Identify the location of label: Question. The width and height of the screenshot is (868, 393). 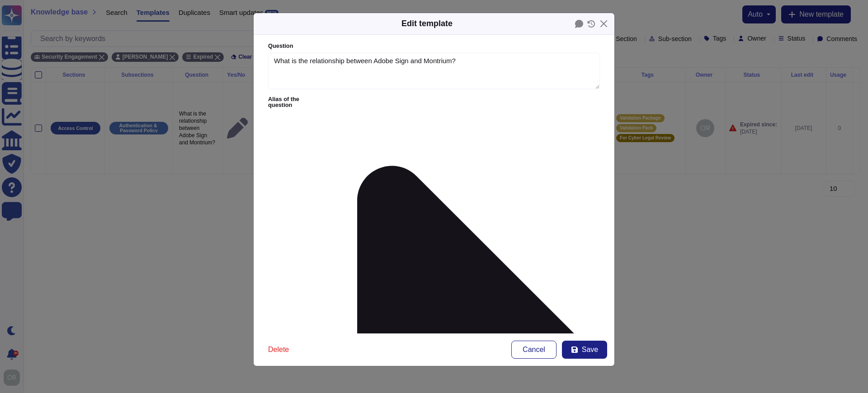
(434, 46).